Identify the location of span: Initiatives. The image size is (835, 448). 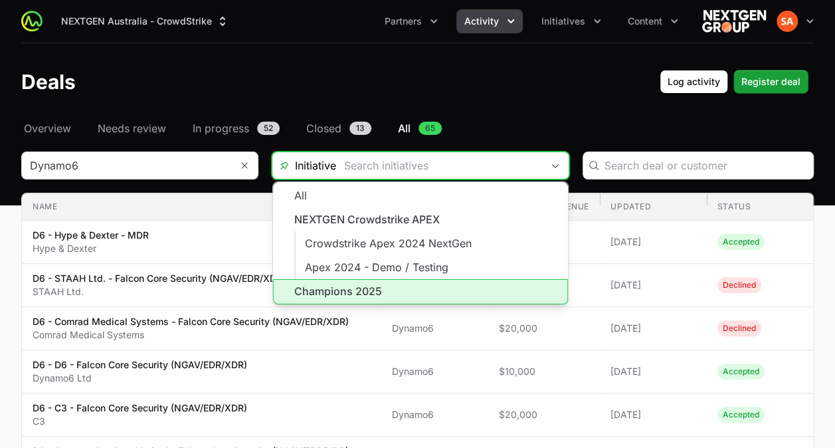
(563, 21).